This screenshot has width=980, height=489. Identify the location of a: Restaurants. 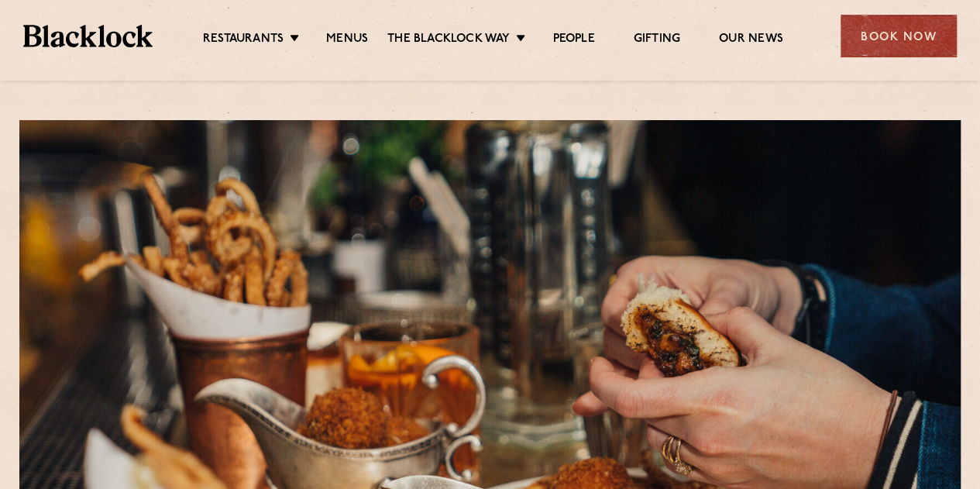
(244, 40).